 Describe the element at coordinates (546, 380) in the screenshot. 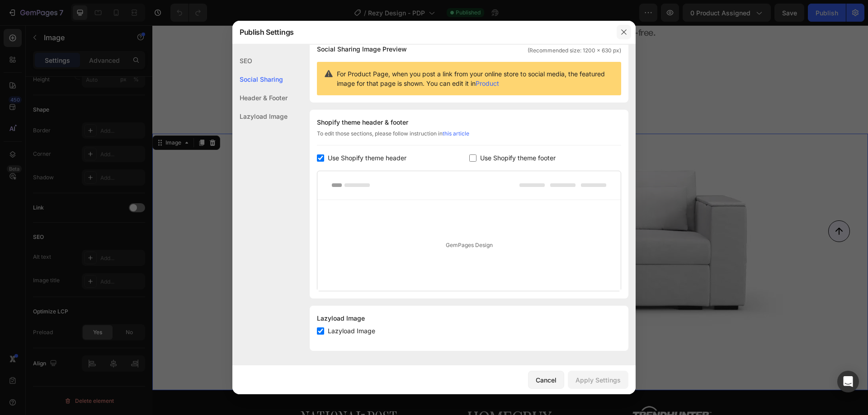

I see `div: Cancel` at that location.